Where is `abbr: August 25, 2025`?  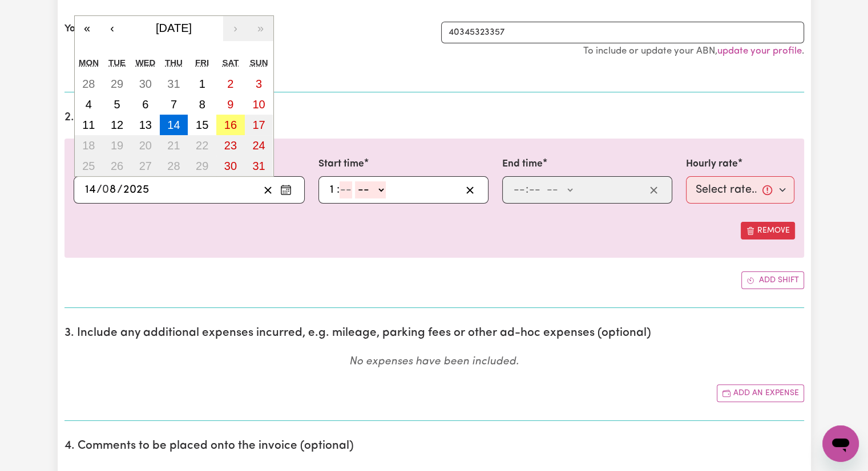
abbr: August 25, 2025 is located at coordinates (89, 166).